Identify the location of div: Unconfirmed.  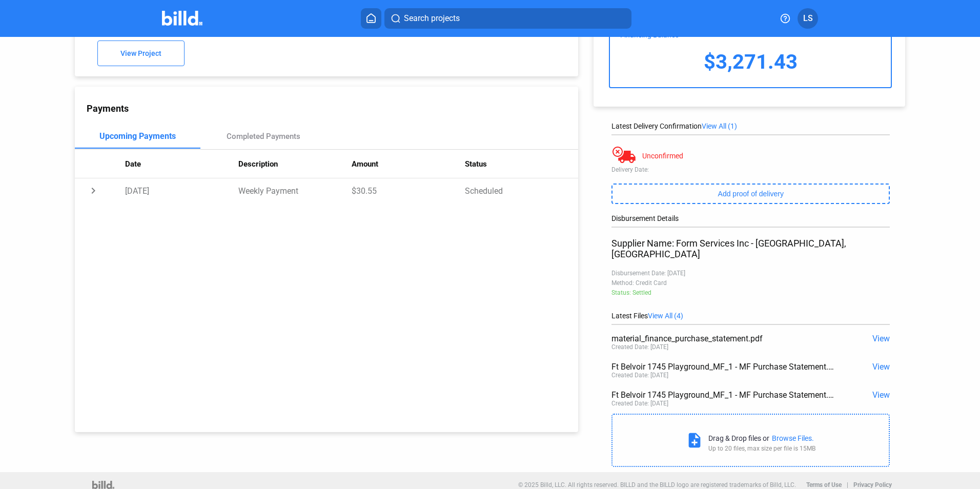
(663, 156).